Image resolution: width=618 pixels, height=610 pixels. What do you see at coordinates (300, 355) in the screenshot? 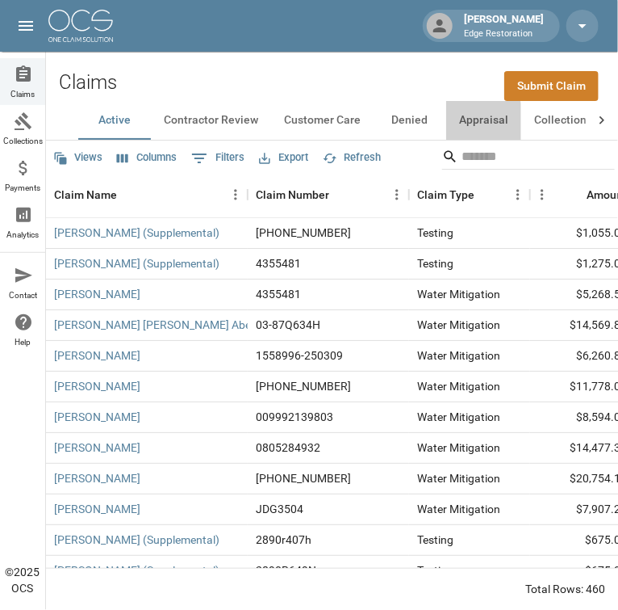
I see `div: 1558996-250309` at bounding box center [300, 355].